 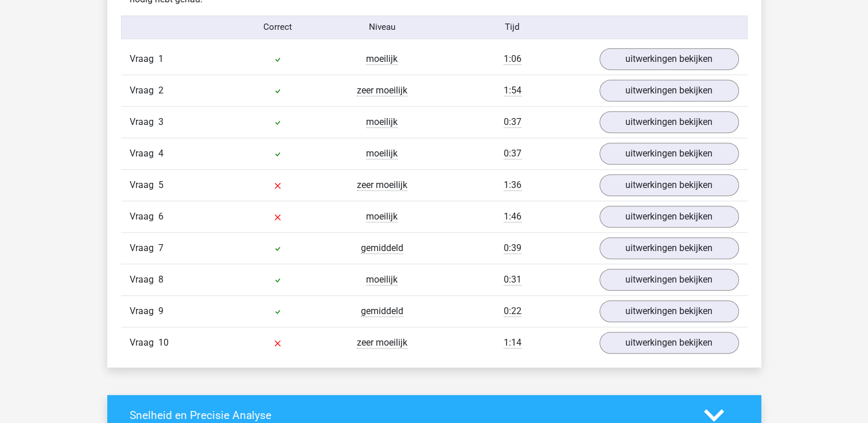 I want to click on span: 3, so click(x=160, y=121).